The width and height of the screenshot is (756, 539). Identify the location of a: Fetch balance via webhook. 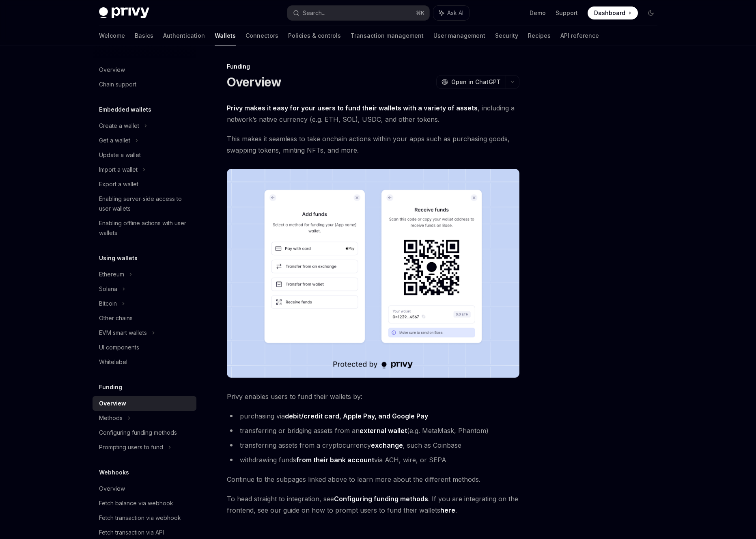
(145, 503).